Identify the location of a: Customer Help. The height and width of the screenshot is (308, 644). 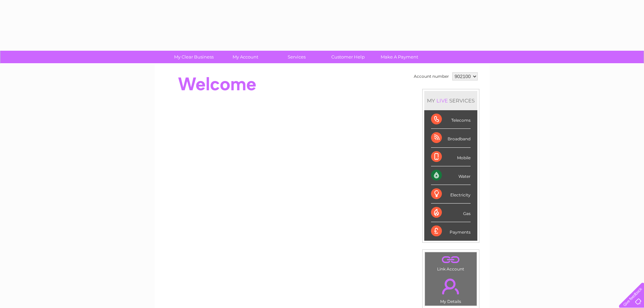
(348, 57).